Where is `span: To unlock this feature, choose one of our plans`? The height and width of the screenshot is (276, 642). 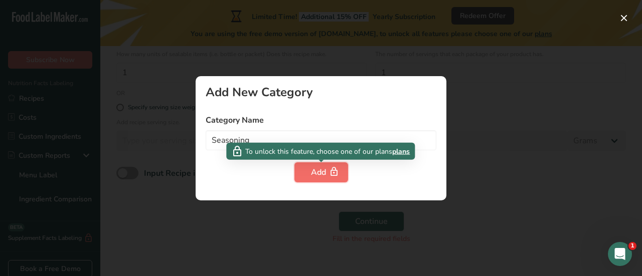
span: To unlock this feature, choose one of our plans is located at coordinates (318, 151).